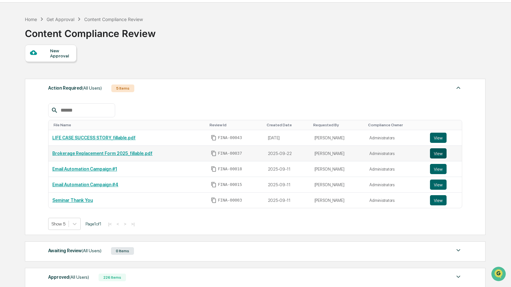  What do you see at coordinates (61, 18) in the screenshot?
I see `p: How can we help?` at bounding box center [61, 18].